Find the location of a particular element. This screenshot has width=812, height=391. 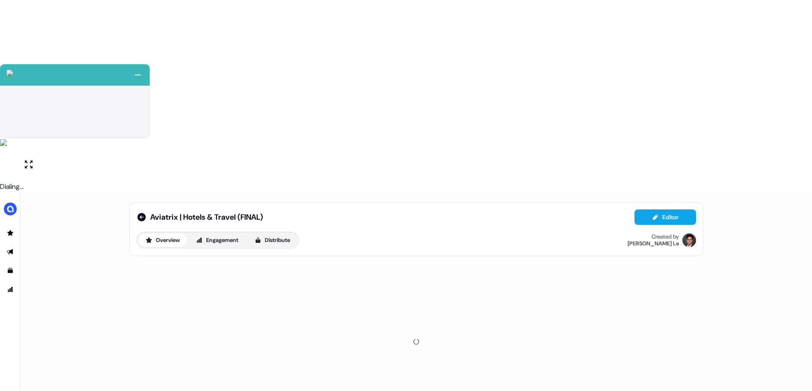

a: Distribute is located at coordinates (272, 240).